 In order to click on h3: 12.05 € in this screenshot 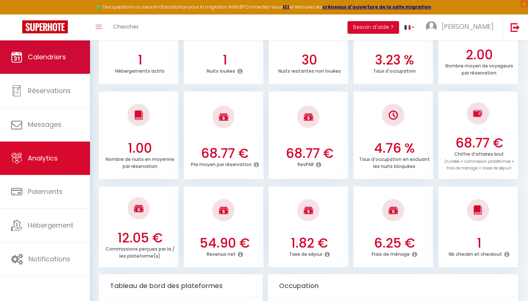, I will do `click(140, 238)`.